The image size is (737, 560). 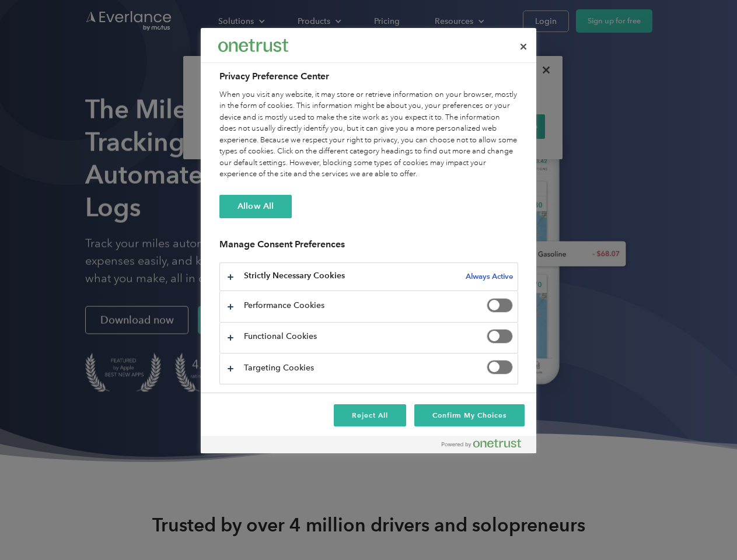 I want to click on div: Privacy Preference Center, so click(x=368, y=241).